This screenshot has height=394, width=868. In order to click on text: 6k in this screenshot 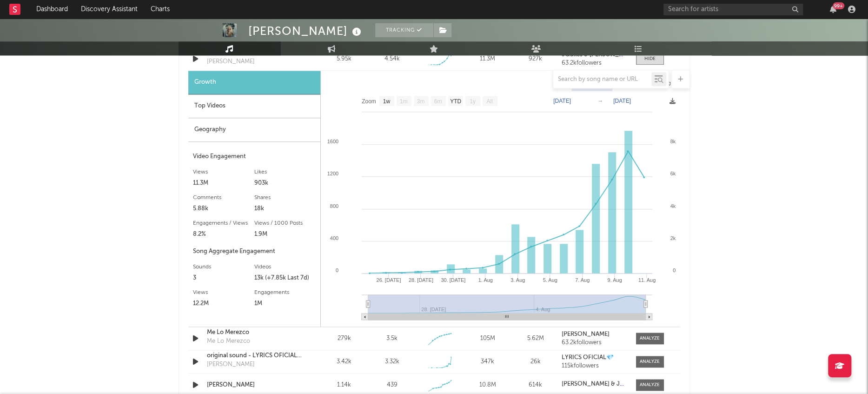, I will do `click(673, 173)`.